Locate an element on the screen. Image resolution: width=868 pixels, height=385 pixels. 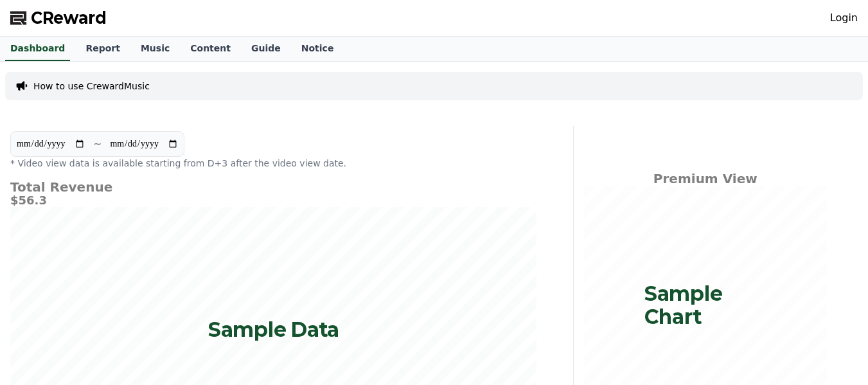
a: Dashboard is located at coordinates (37, 49).